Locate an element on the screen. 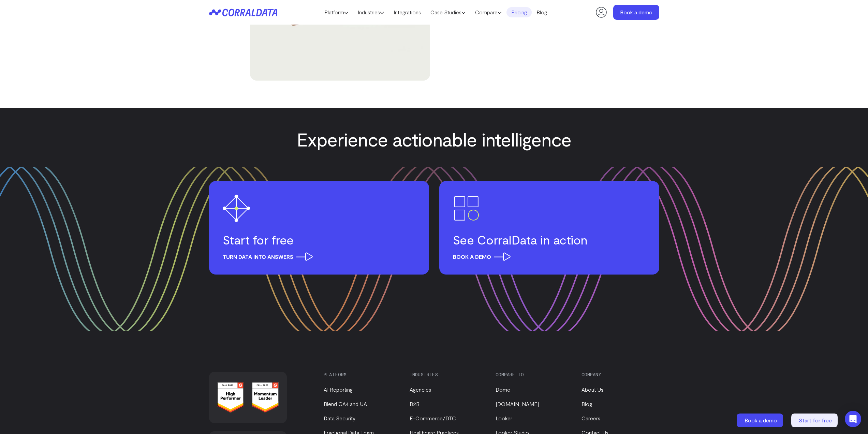 This screenshot has width=868, height=434. a: About Us is located at coordinates (592, 389).